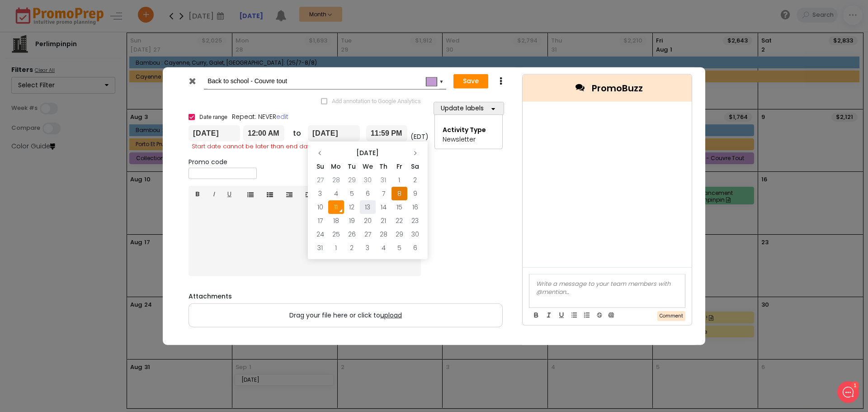 This screenshot has width=868, height=412. I want to click on input: Add name..., so click(323, 81).